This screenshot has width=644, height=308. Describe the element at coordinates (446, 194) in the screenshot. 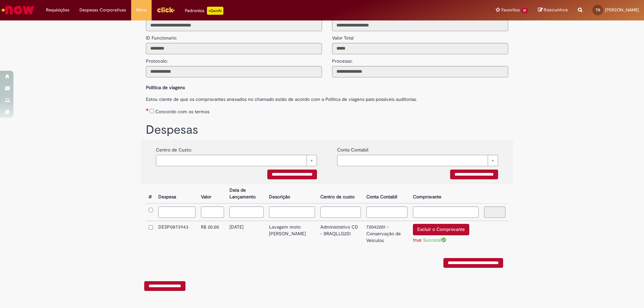

I see `th: Comprovante` at that location.